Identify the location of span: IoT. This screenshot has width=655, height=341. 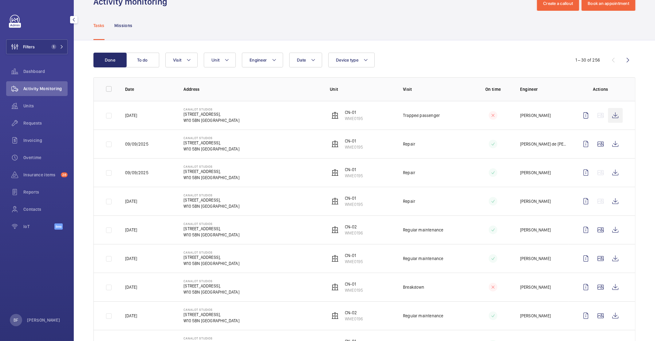
(39, 226).